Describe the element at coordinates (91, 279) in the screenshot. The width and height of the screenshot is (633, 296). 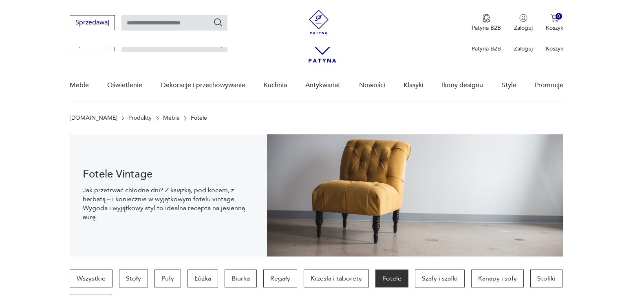
I see `a: Wszystkie` at that location.